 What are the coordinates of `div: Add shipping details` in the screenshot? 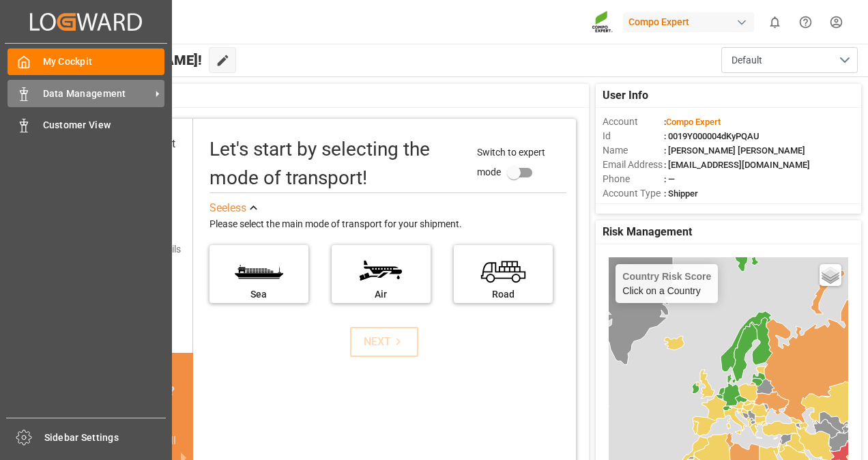 It's located at (138, 249).